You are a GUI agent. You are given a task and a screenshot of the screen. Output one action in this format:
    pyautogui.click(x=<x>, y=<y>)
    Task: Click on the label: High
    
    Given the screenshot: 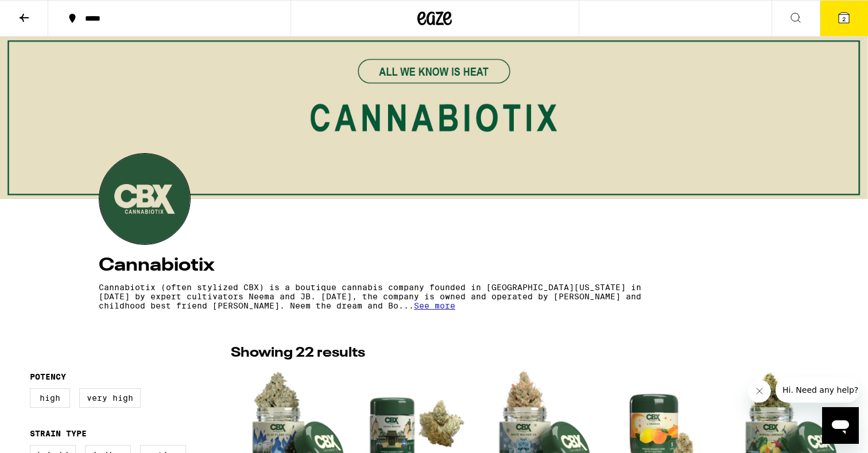 What is the action you would take?
    pyautogui.click(x=50, y=398)
    